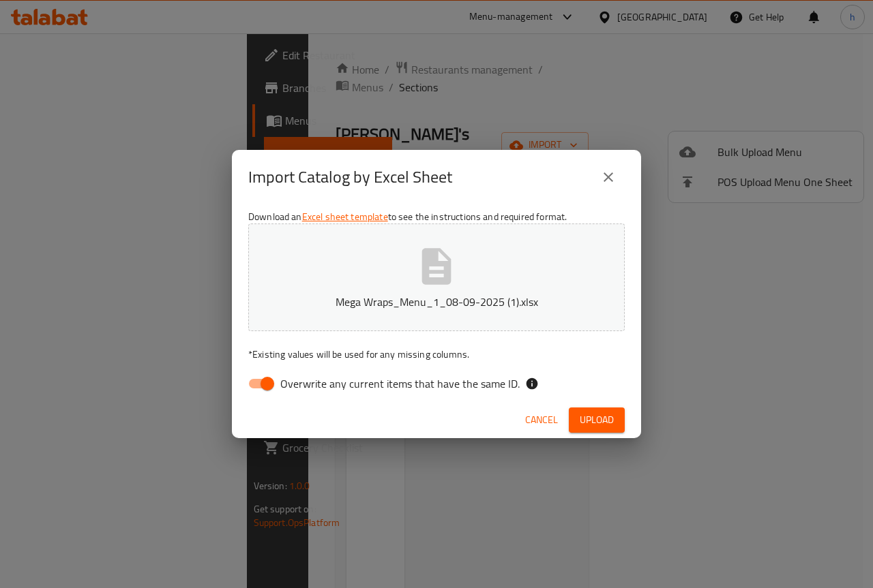  I want to click on div: Download an to see the instructions and required format., so click(436, 303).